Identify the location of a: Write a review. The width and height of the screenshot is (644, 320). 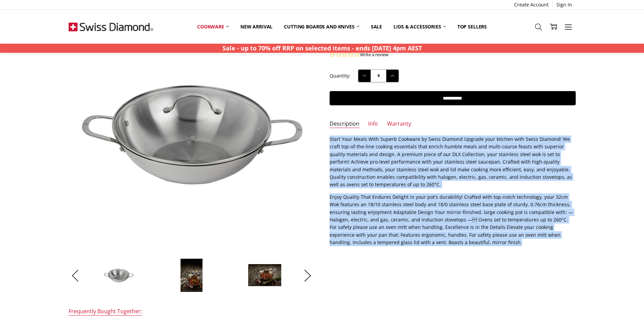
(374, 55).